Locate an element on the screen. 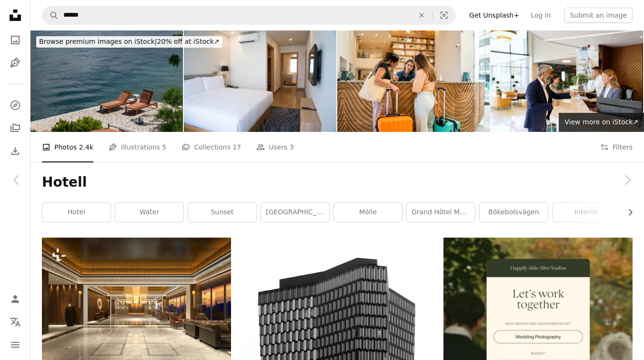  span: 5 is located at coordinates (164, 147).